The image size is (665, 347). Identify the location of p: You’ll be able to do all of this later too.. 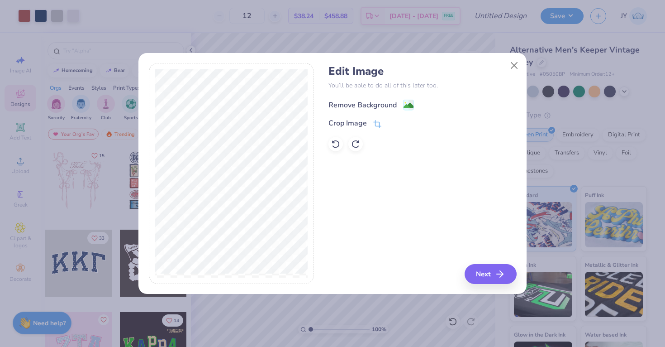
(422, 85).